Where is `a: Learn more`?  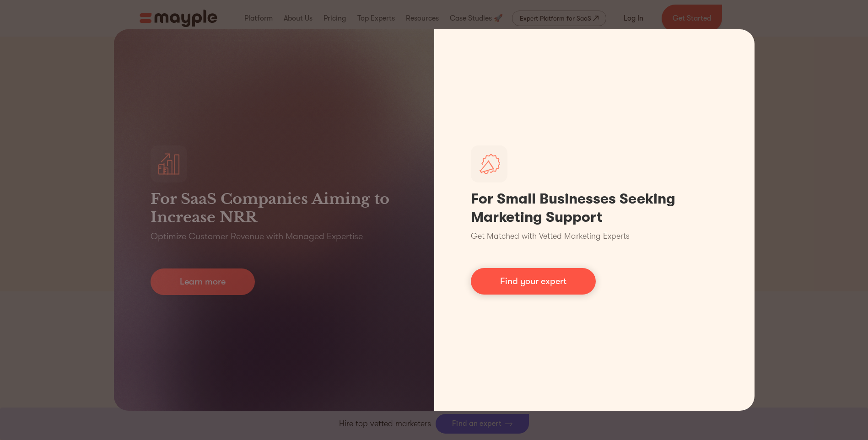 a: Learn more is located at coordinates (203, 282).